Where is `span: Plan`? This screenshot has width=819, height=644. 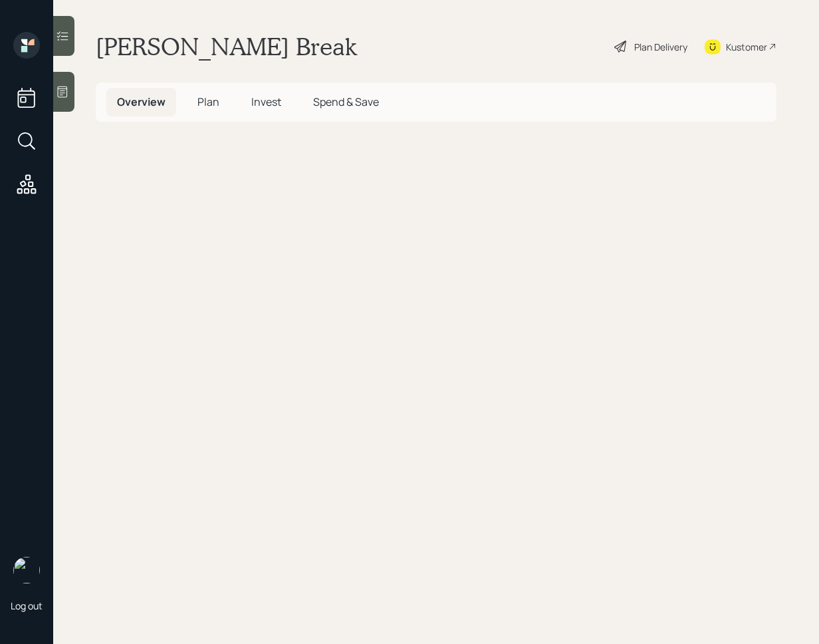
span: Plan is located at coordinates (208, 101).